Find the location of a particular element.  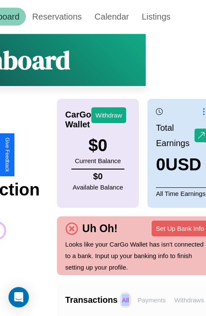

div: Open Intercom Messenger is located at coordinates (19, 297).